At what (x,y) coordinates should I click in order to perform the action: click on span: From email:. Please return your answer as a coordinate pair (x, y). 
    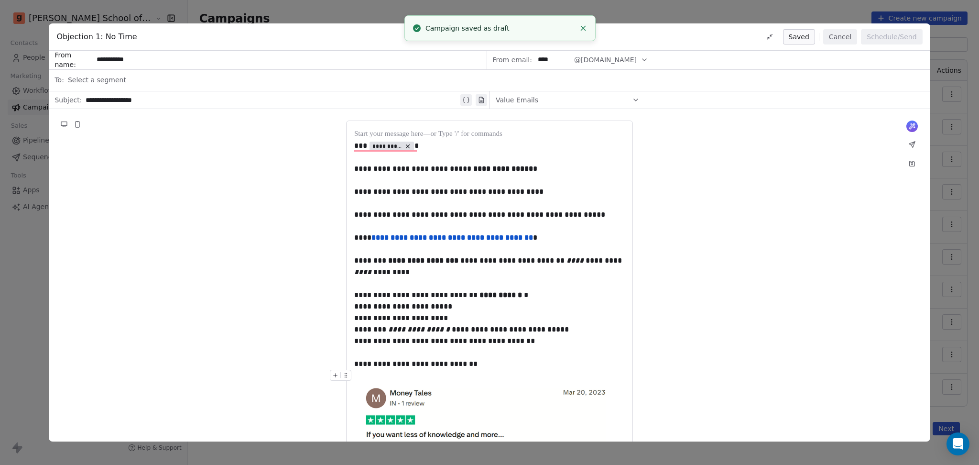
    Looking at the image, I should click on (513, 60).